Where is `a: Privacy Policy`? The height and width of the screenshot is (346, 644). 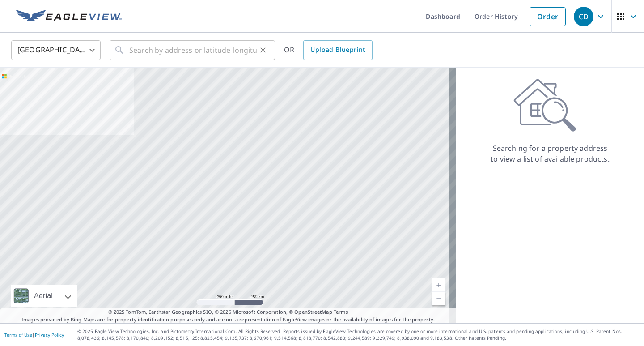 a: Privacy Policy is located at coordinates (49, 335).